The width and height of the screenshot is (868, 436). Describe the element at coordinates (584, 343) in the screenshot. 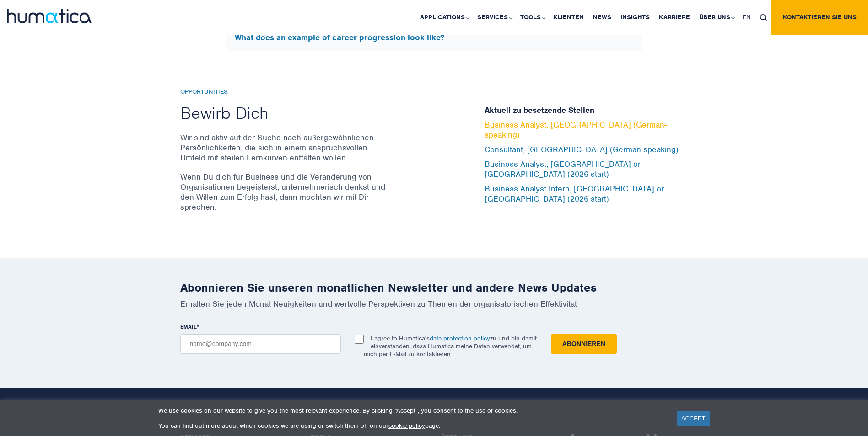

I see `input: Abonnieren` at that location.